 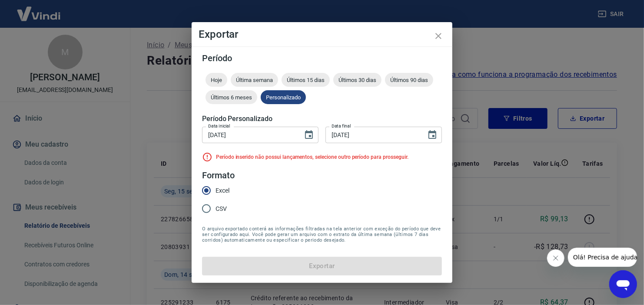 I want to click on label: Data inicial, so click(x=219, y=126).